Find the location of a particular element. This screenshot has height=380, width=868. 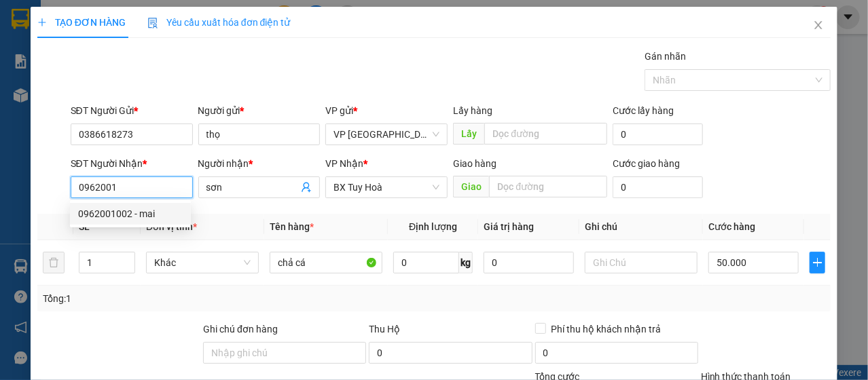

span: Giao hàng is located at coordinates (475, 164).